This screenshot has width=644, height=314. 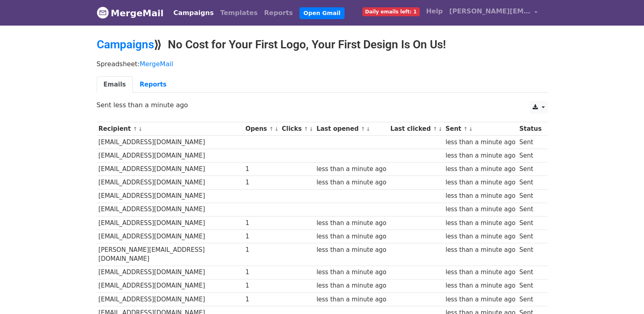 I want to click on span: Daily emails left: 1, so click(x=391, y=11).